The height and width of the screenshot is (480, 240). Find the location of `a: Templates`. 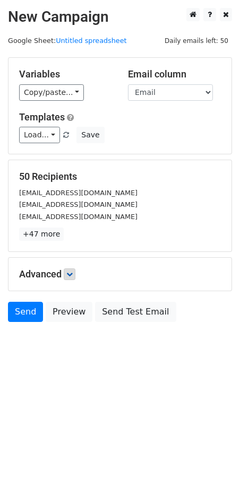

a: Templates is located at coordinates (42, 117).